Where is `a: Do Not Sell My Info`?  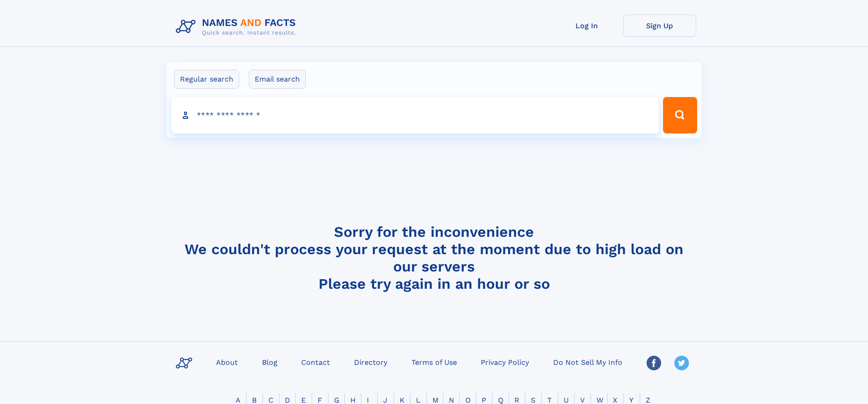 a: Do Not Sell My Info is located at coordinates (588, 362).